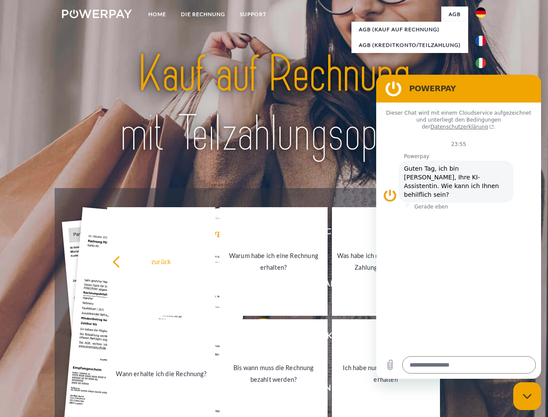 The width and height of the screenshot is (548, 417). What do you see at coordinates (386, 261) in the screenshot?
I see `div: Was habe ich noch offen, ist meine Zahlung eingegangen?` at bounding box center [386, 261].